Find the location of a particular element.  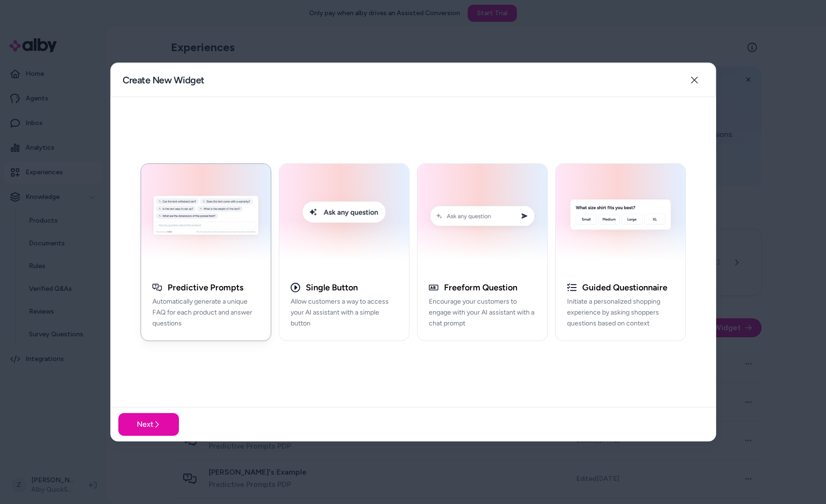

img: Generative Q&A Example is located at coordinates (206, 217).